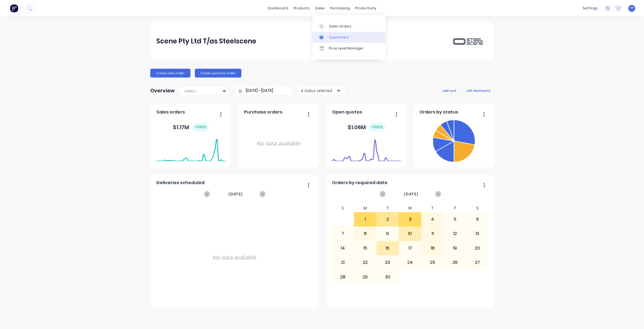 The width and height of the screenshot is (644, 329). What do you see at coordinates (191, 127) in the screenshot?
I see `div: $ 1.17M` at bounding box center [191, 127].